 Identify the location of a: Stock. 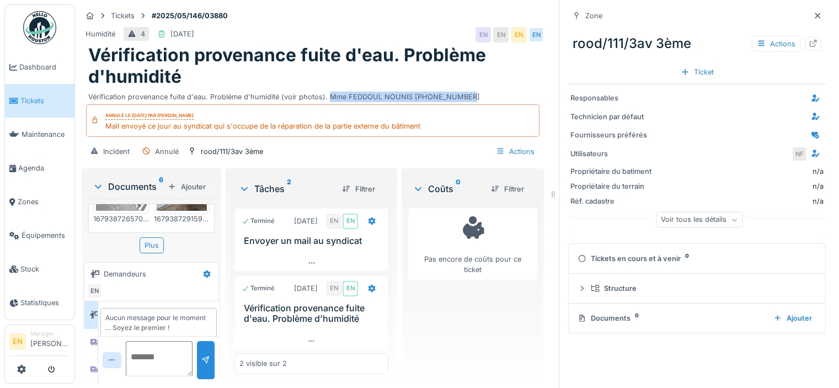
(40, 269).